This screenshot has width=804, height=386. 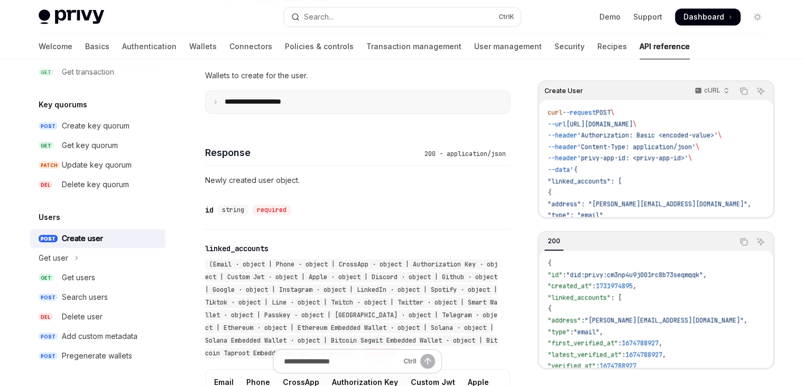 I want to click on div: Update key quorum, so click(x=97, y=165).